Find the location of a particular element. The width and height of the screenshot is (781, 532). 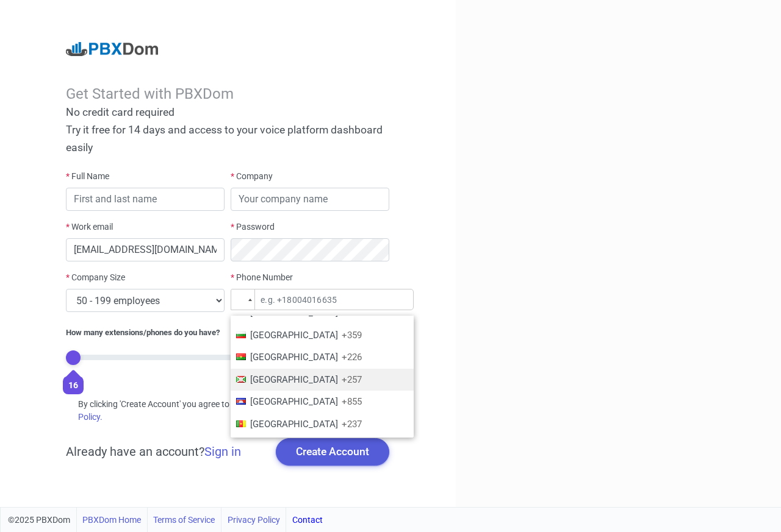

label: Company is located at coordinates (252, 176).